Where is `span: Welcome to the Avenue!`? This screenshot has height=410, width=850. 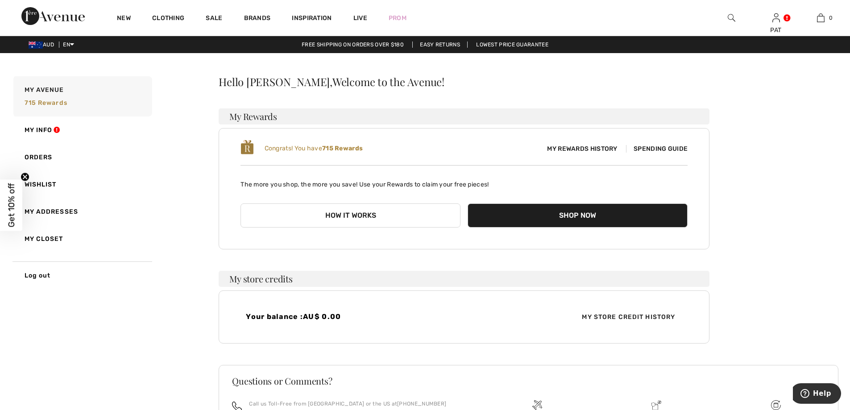
span: Welcome to the Avenue! is located at coordinates (388, 82).